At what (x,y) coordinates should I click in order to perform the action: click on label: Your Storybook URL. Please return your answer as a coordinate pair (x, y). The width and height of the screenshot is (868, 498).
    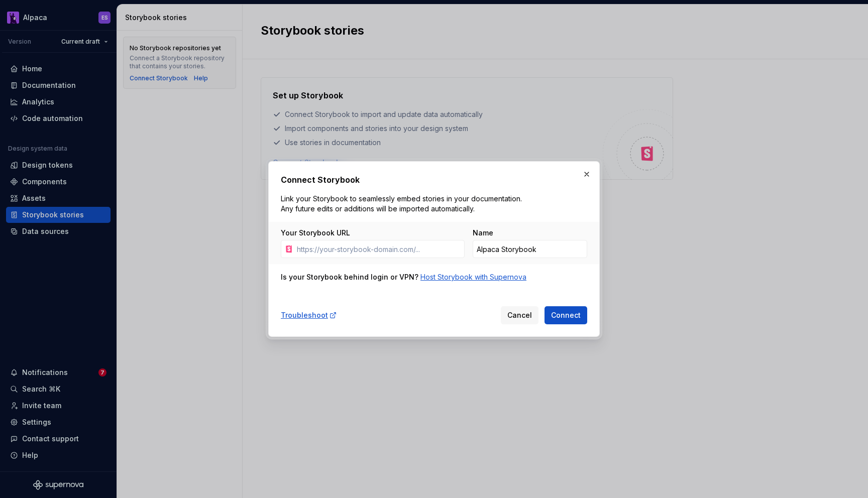
    Looking at the image, I should click on (315, 233).